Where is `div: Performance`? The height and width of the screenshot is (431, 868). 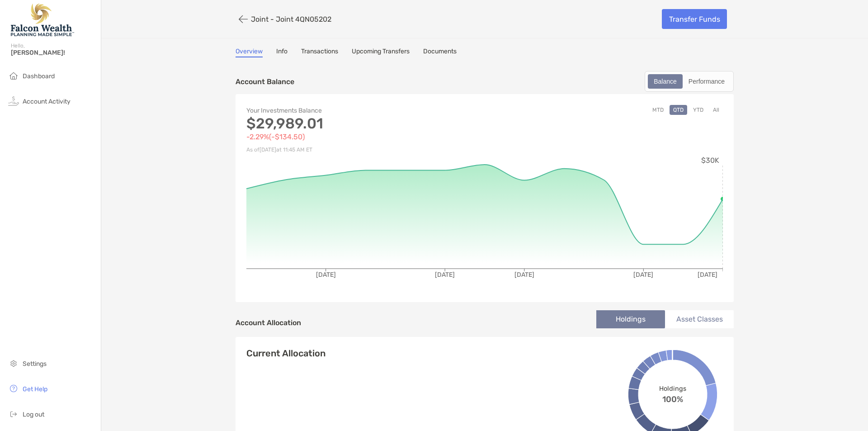 div: Performance is located at coordinates (706, 82).